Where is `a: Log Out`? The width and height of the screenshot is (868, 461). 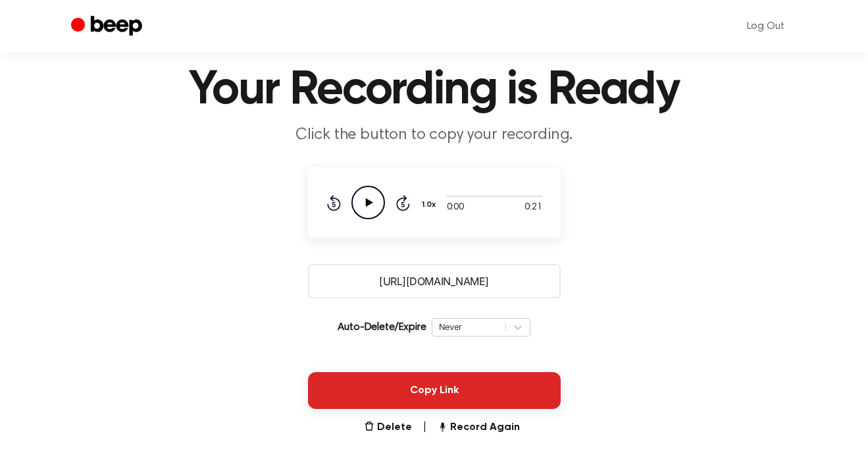
a: Log Out is located at coordinates (766, 26).